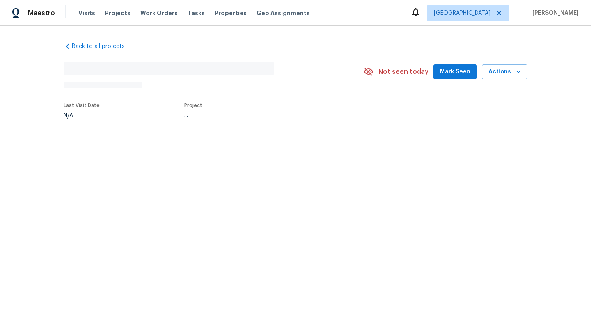 The width and height of the screenshot is (591, 333). I want to click on button: Mark Seen, so click(455, 72).